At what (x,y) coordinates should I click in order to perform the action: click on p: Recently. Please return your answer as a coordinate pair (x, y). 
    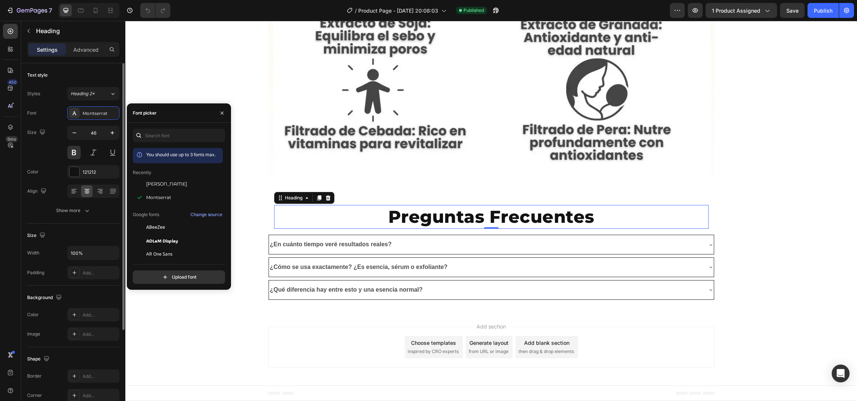
    Looking at the image, I should click on (142, 173).